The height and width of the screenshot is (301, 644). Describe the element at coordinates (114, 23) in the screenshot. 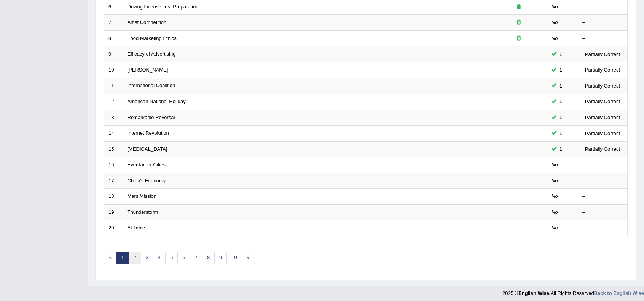

I see `td: 7` at that location.